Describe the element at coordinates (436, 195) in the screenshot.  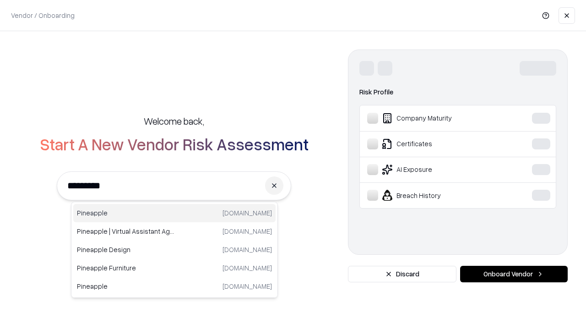
I see `div: Breach History` at that location.